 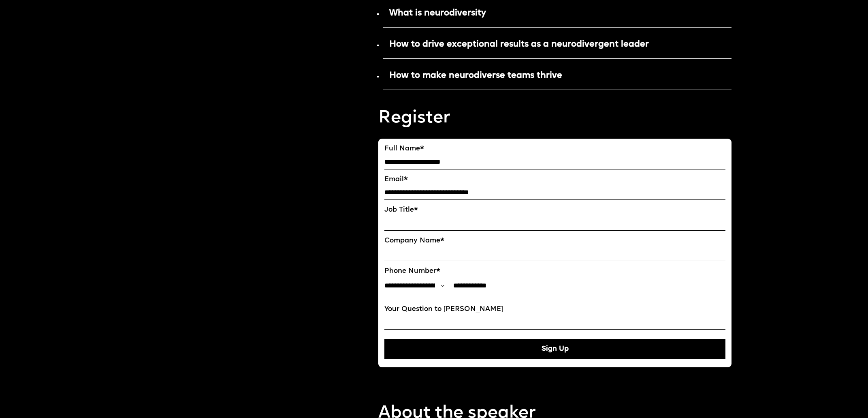 What do you see at coordinates (555, 349) in the screenshot?
I see `button: Sign Up` at bounding box center [555, 349].